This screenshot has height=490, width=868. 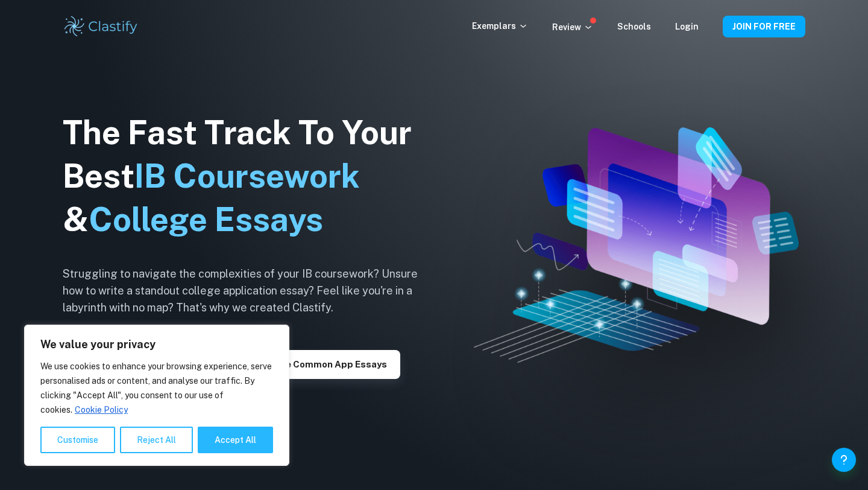 What do you see at coordinates (250, 291) in the screenshot?
I see `h6: Struggling to navigate the complexities of your IB coursework? Unsure how to write a standout col...` at bounding box center [250, 291].